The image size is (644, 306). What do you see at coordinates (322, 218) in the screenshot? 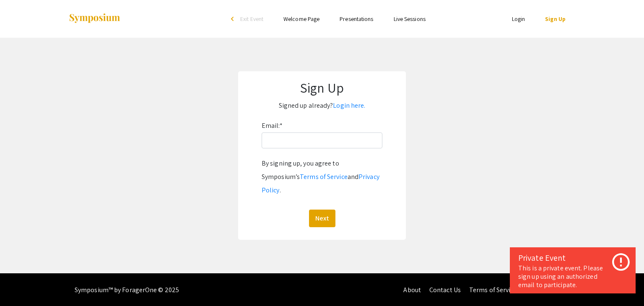
I see `button: Next` at bounding box center [322, 218].